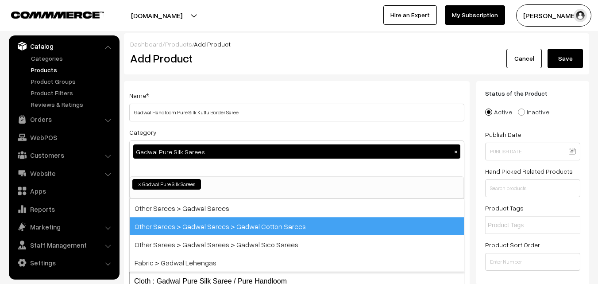 The height and width of the screenshot is (284, 598). What do you see at coordinates (64, 262) in the screenshot?
I see `a: Settings` at bounding box center [64, 262].